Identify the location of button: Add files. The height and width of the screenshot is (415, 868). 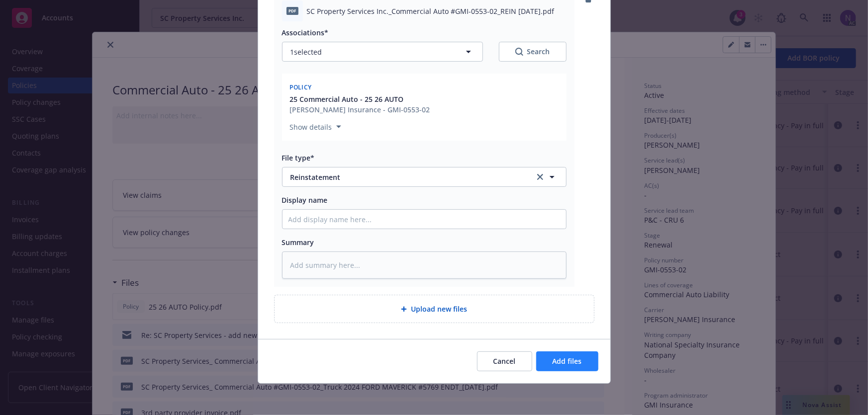
(567, 361).